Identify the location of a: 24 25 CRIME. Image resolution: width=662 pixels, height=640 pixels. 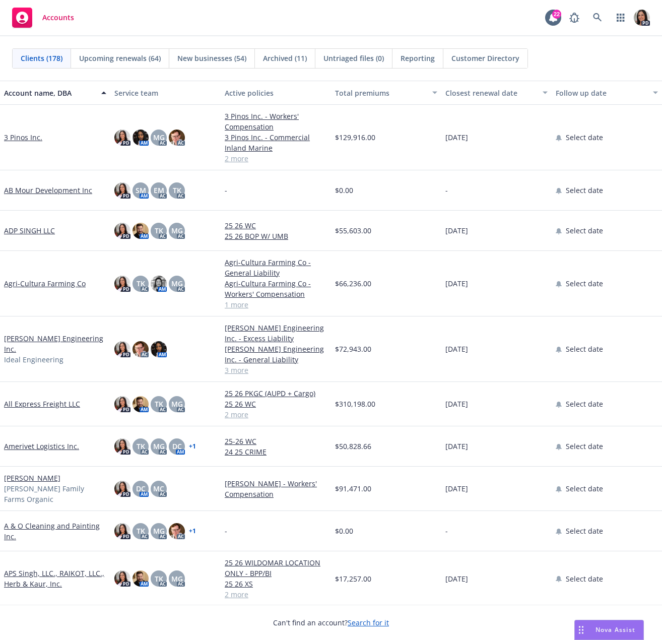
(275, 451).